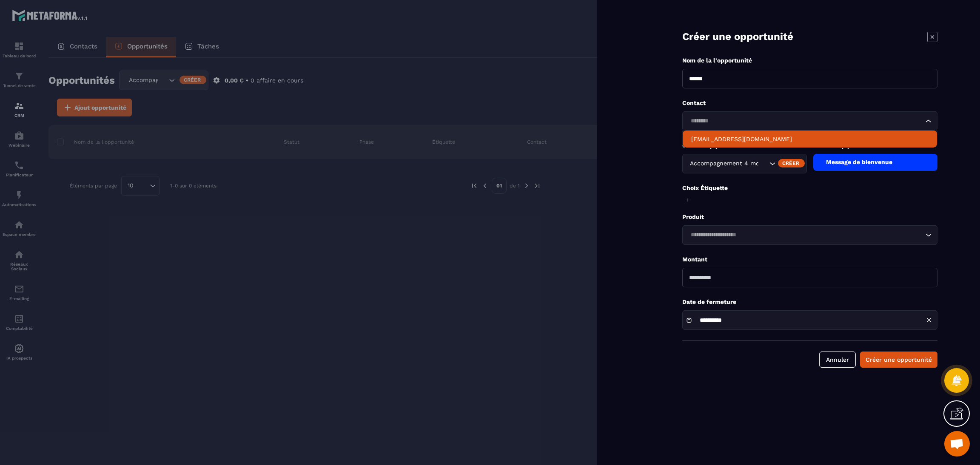 This screenshot has height=465, width=980. I want to click on a: Ouvrir le chat, so click(957, 444).